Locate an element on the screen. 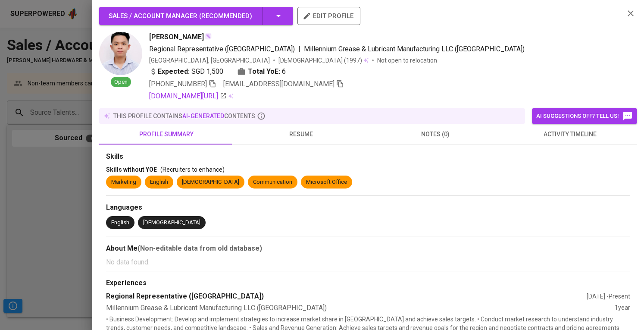  span: (Recruiters to enhance) is located at coordinates (192, 169).